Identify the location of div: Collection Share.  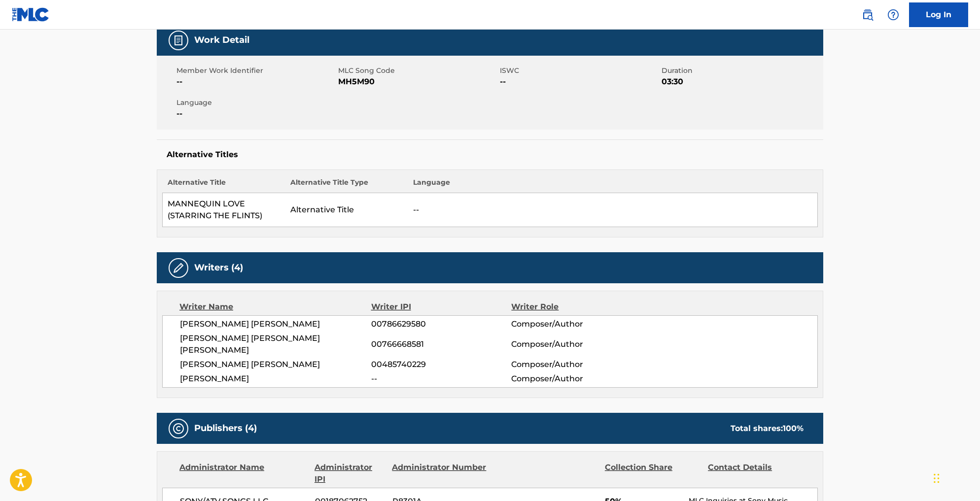
(652, 473).